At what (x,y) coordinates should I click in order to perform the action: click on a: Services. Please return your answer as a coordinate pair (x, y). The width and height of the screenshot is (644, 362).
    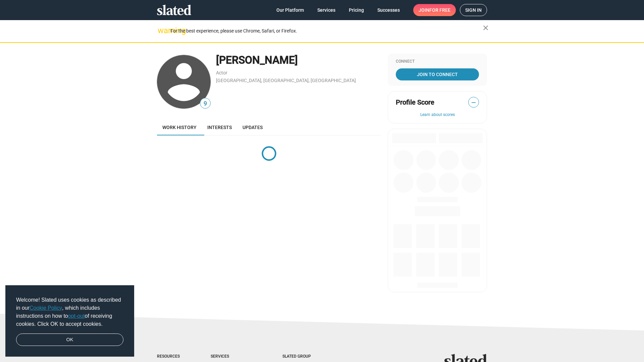
    Looking at the image, I should click on (326, 10).